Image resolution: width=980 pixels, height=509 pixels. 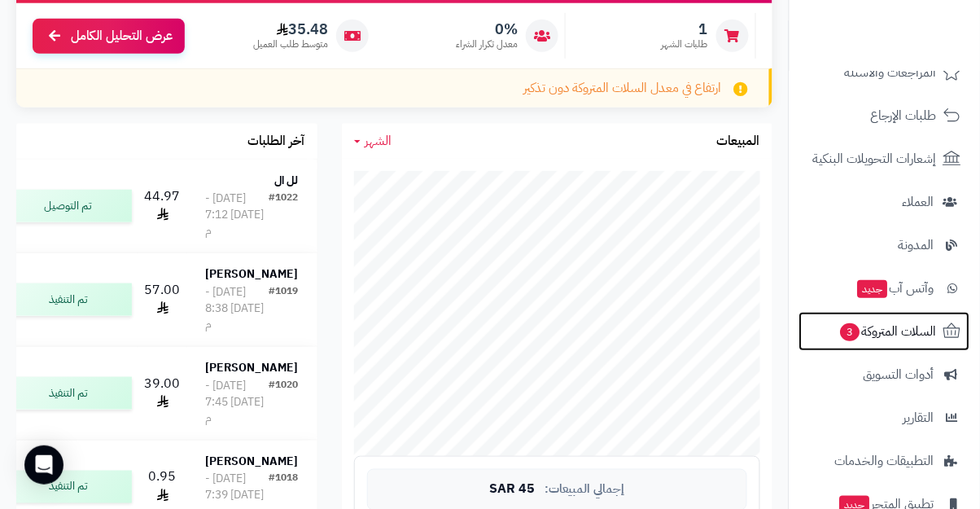 I want to click on a: إشعارات التحويلات البنكية, so click(x=885, y=159).